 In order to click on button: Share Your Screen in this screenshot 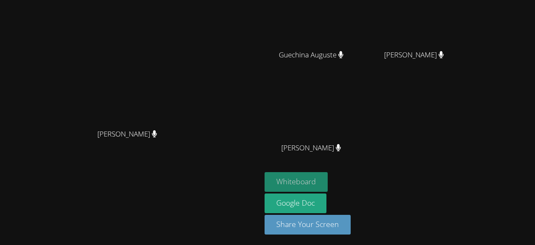, I will do `click(308, 224)`.